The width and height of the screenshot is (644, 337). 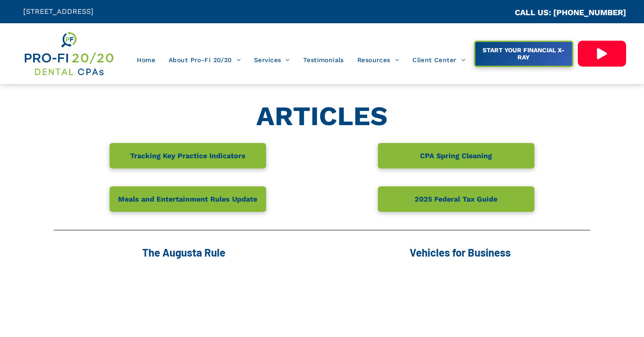 I want to click on span: Vehicles for Business, so click(x=460, y=252).